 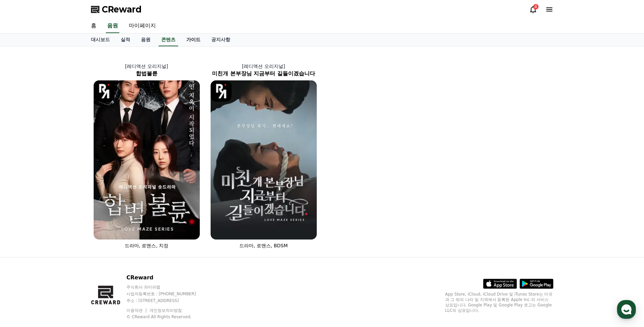 I want to click on a: 공지사항, so click(x=221, y=40).